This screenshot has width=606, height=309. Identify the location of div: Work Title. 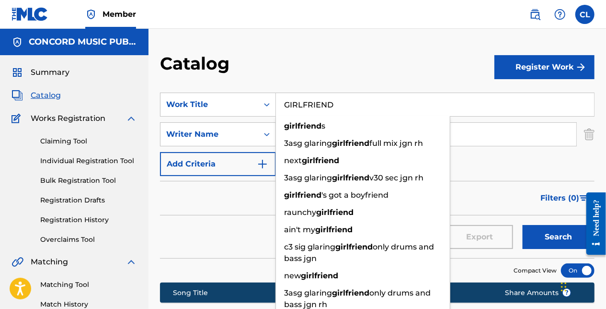
(210, 105).